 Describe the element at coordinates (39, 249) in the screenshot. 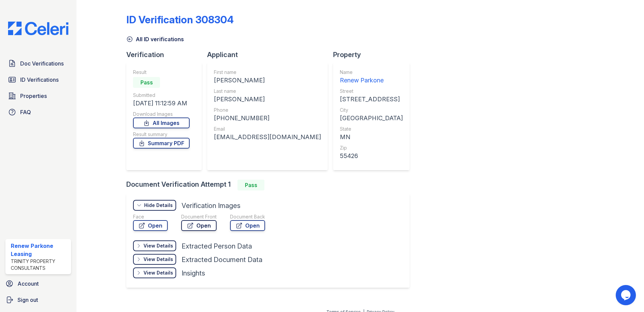

I see `div: Renew Parkone Leasing` at that location.